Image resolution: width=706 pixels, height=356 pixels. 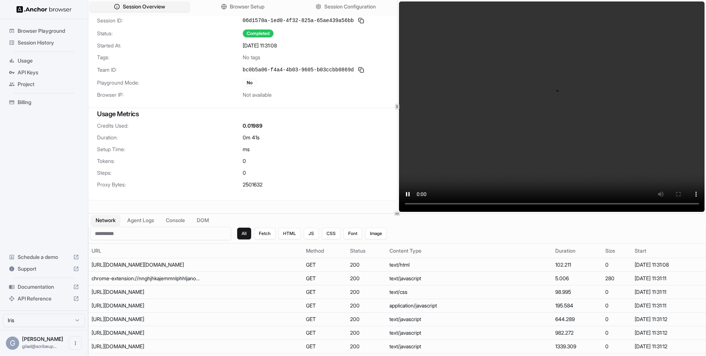 What do you see at coordinates (203, 220) in the screenshot?
I see `button: DOM` at bounding box center [203, 220].